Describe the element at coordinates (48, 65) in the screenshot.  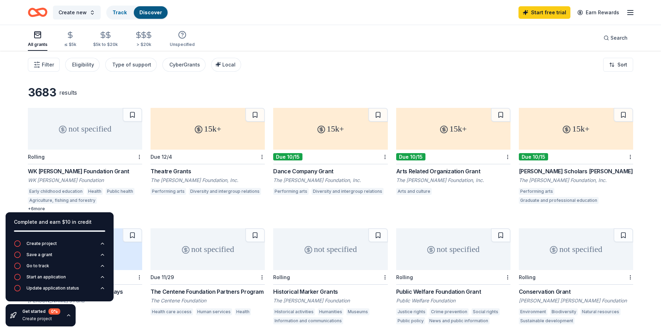
I see `span: Filter` at that location.